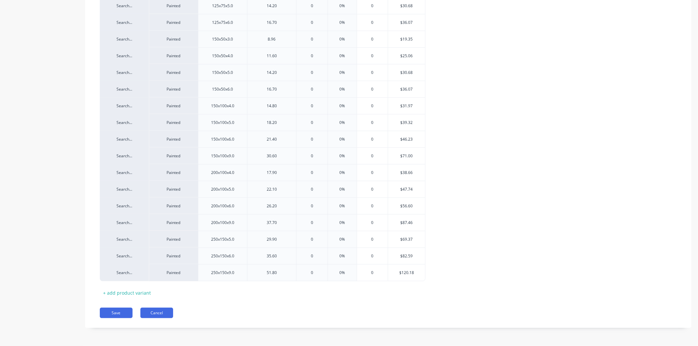 The height and width of the screenshot is (346, 698). Describe the element at coordinates (157, 313) in the screenshot. I see `button: Cancel` at that location.